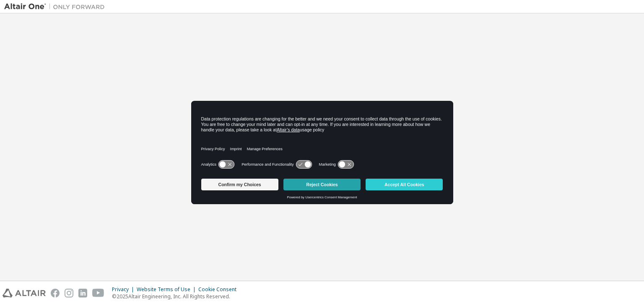 The width and height of the screenshot is (644, 305). What do you see at coordinates (55, 293) in the screenshot?
I see `img: facebook.svg` at bounding box center [55, 293].